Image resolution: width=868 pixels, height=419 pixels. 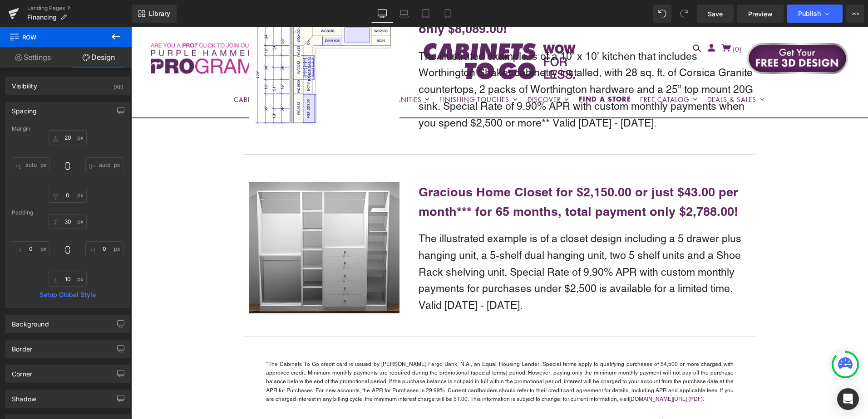 I want to click on div: Margin, so click(x=67, y=129).